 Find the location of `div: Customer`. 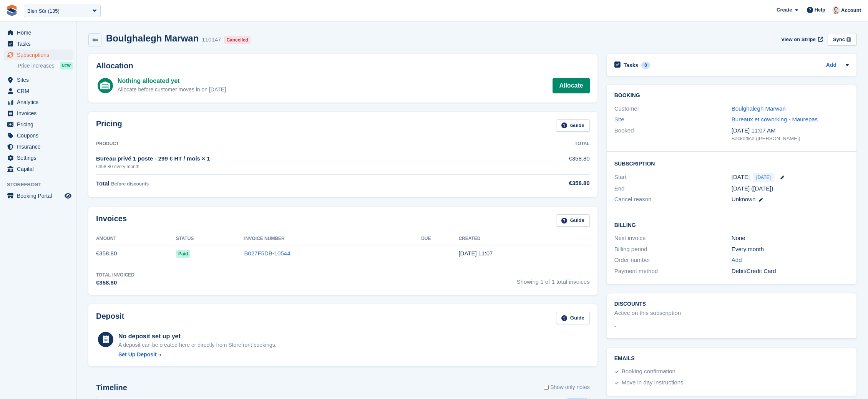

div: Customer is located at coordinates (673, 108).